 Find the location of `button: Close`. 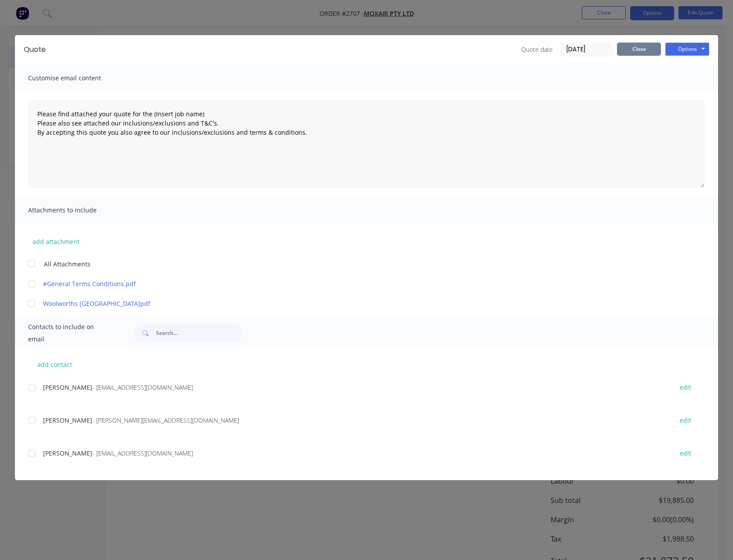

button: Close is located at coordinates (639, 49).